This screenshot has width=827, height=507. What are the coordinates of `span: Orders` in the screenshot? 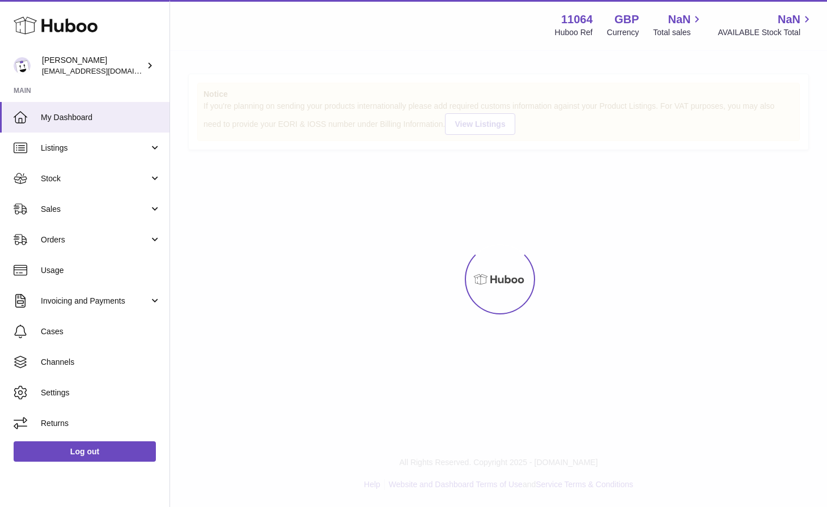 It's located at (95, 240).